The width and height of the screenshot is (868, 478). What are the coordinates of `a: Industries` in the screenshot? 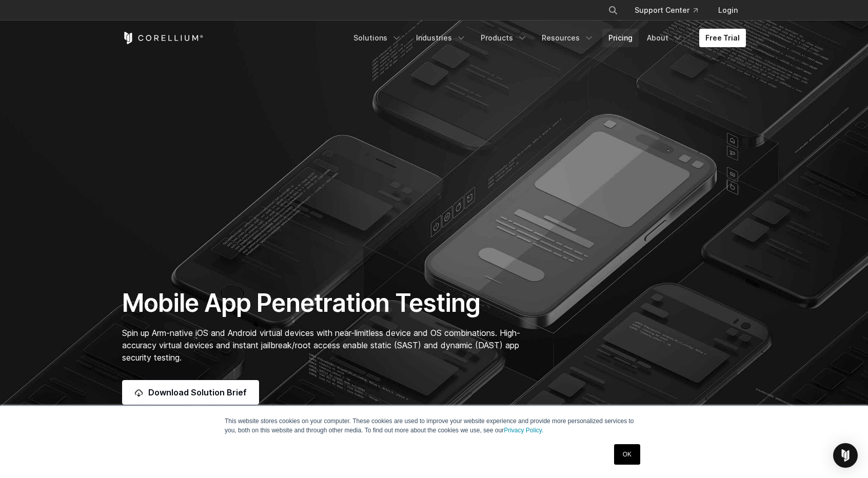 It's located at (441, 38).